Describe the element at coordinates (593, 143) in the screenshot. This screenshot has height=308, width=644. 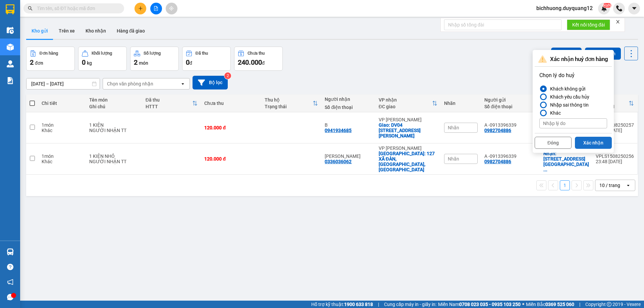
I see `button: Xác nhận` at that location.